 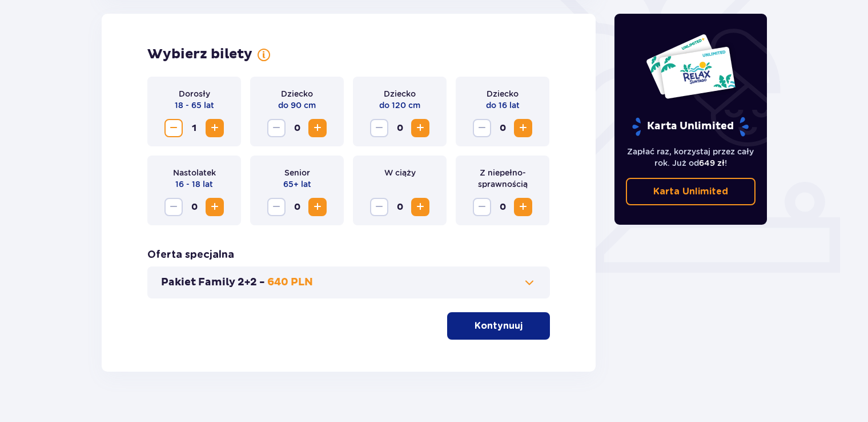 I want to click on p: Dorosły, so click(x=194, y=94).